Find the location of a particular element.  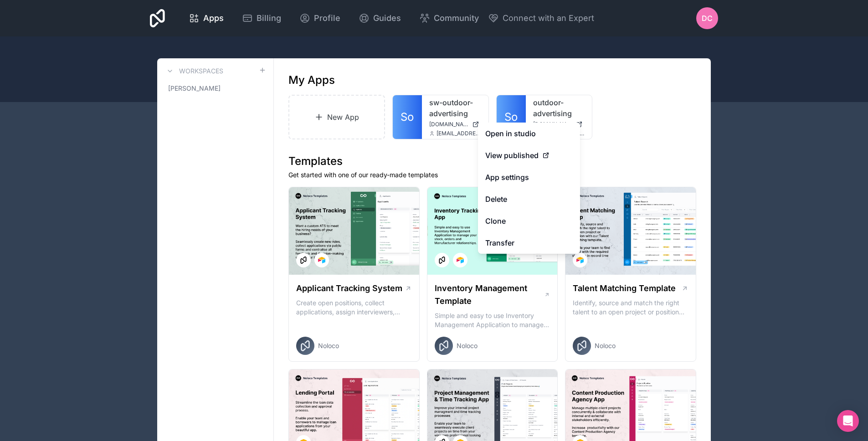

div: Open Intercom Messenger is located at coordinates (848, 421).